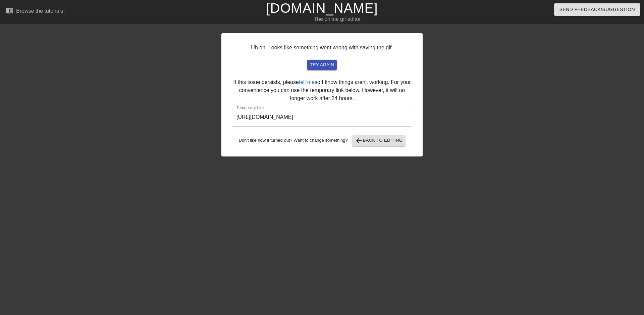 This screenshot has width=644, height=315. Describe the element at coordinates (322, 95) in the screenshot. I see `div: Uh oh. Looks like something went wrong with saving the gif. If this issue persists, please so I k...` at that location.